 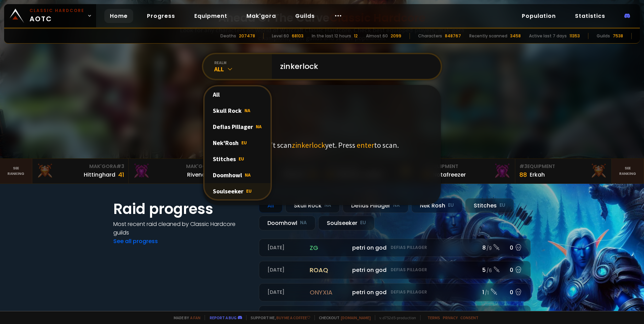 I want to click on div: Guilds, so click(x=603, y=36).